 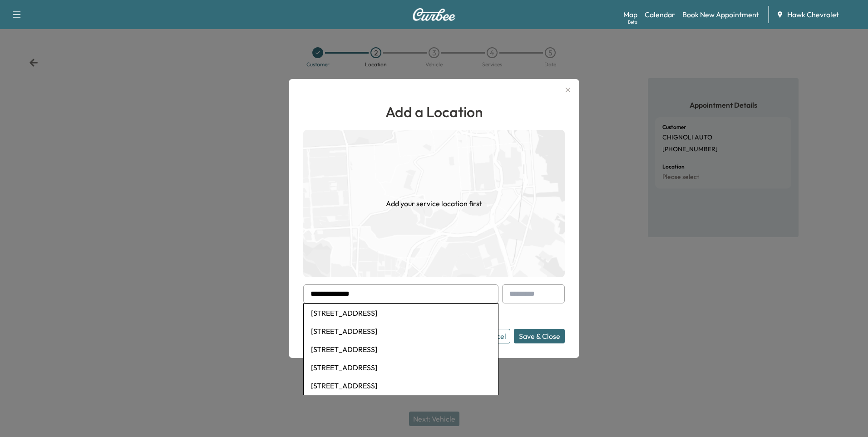 What do you see at coordinates (813, 15) in the screenshot?
I see `span: Hawk Chevrolet` at bounding box center [813, 15].